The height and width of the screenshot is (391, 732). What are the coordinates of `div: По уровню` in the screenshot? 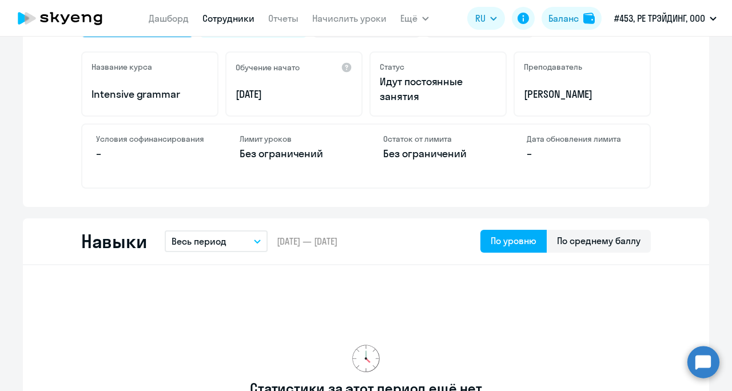 It's located at (514, 241).